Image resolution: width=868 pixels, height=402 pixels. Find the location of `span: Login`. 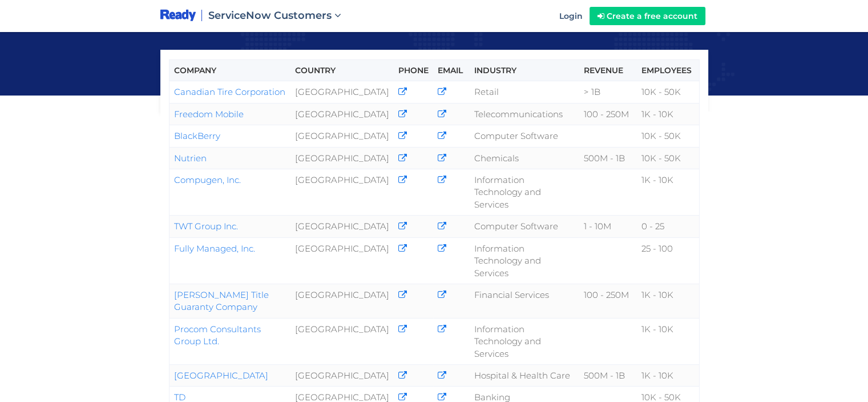

span: Login is located at coordinates (571, 16).